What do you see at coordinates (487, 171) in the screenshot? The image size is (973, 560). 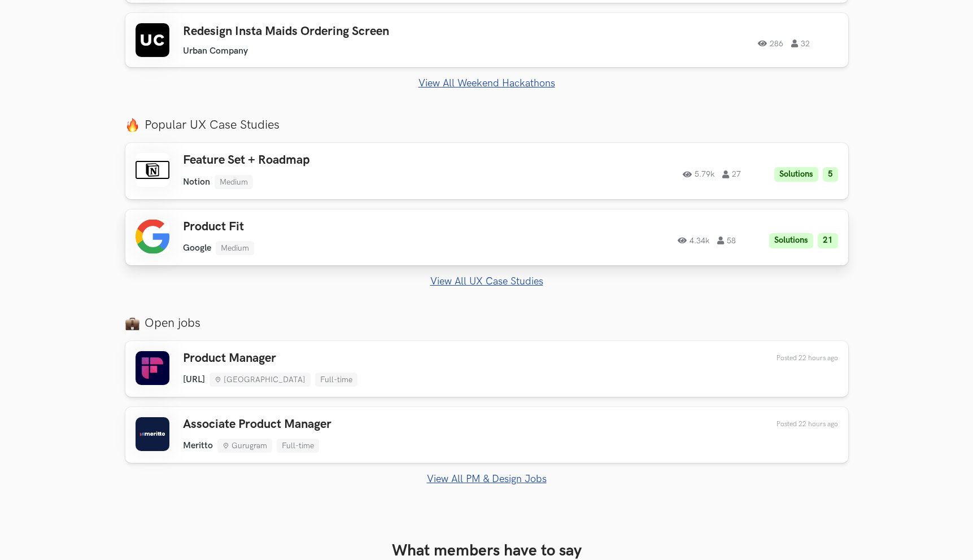 I see `a: Feature Set + Roadmap Notion Medium 5.79k 27 Solutions 5` at bounding box center [487, 171].